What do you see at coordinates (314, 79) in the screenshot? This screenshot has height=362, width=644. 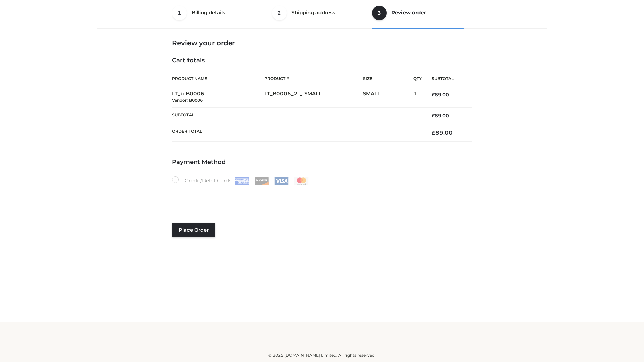 I see `th: Product #` at bounding box center [314, 79].